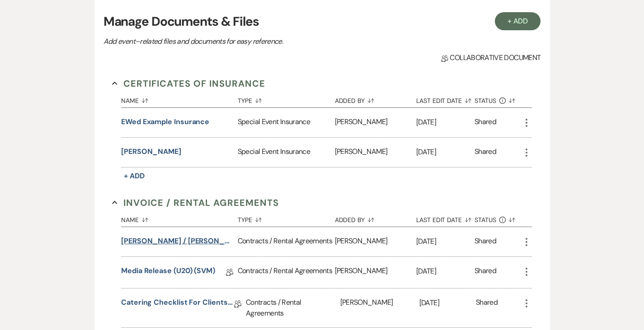 The width and height of the screenshot is (644, 330). What do you see at coordinates (491, 58) in the screenshot?
I see `span: Collaborative document` at bounding box center [491, 58].